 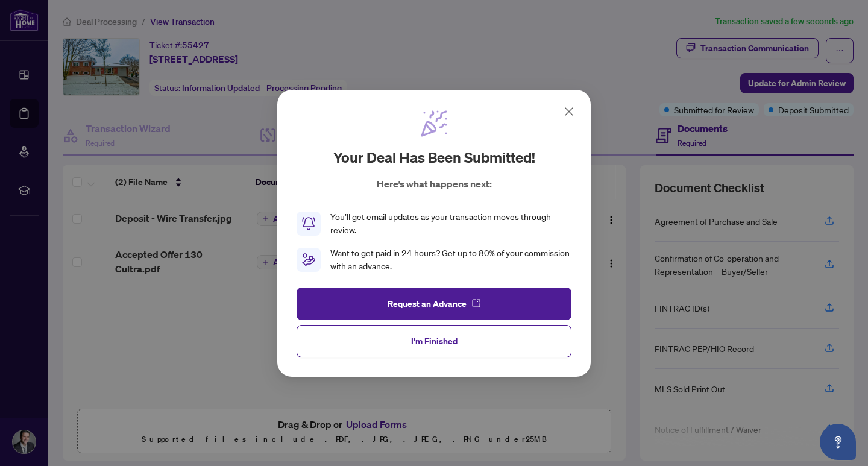 What do you see at coordinates (434, 341) in the screenshot?
I see `span: I'm Finished` at bounding box center [434, 341].